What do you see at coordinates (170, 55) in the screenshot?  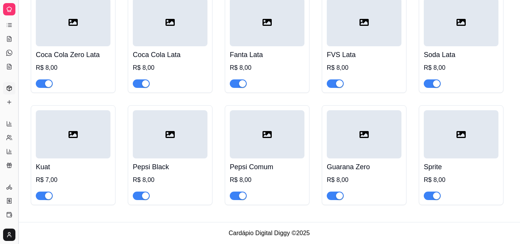 I see `h4: Coca Cola Lata` at bounding box center [170, 55].